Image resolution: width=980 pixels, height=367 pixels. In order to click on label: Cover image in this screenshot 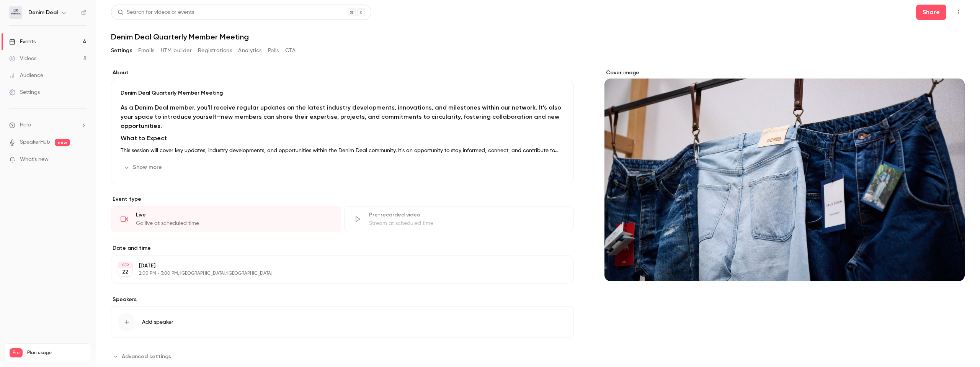, I will do `click(784, 73)`.